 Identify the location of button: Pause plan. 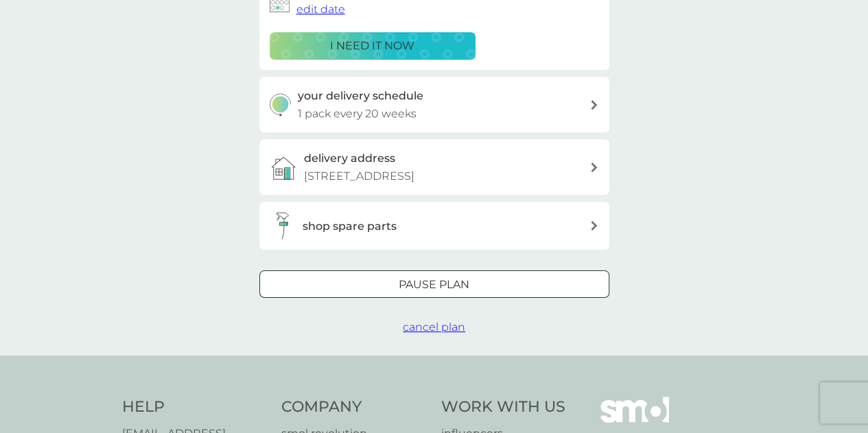
(434, 284).